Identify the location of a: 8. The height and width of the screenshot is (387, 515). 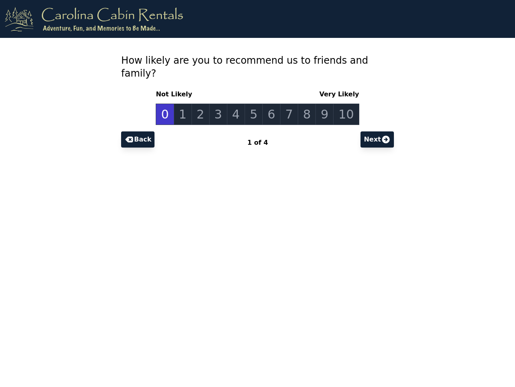
(307, 114).